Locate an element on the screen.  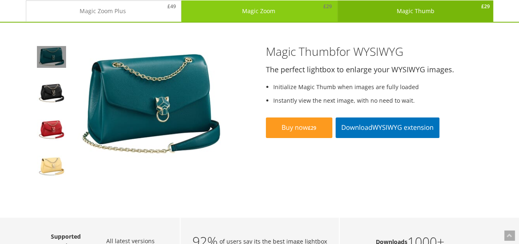
li: Initialize Magic Thumb when images are fully loaded is located at coordinates (380, 87).